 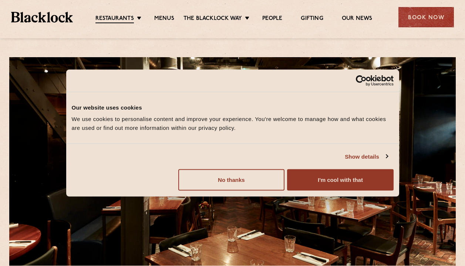 I want to click on a: Show details, so click(x=366, y=157).